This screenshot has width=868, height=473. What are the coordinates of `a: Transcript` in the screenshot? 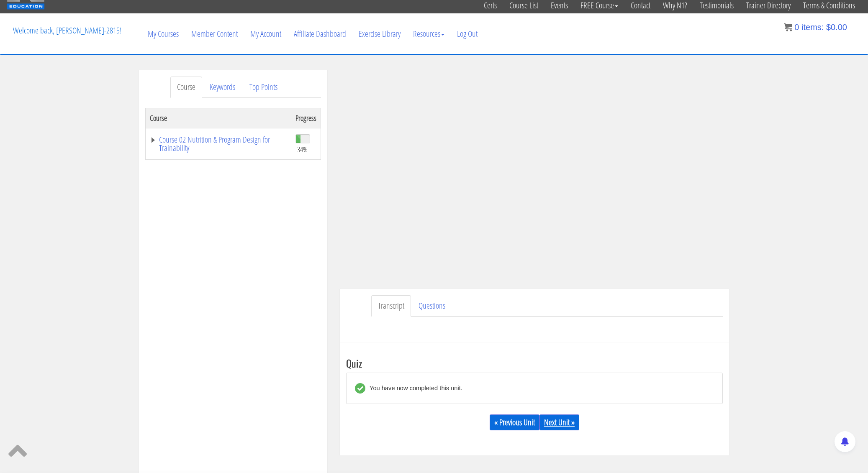 It's located at (391, 306).